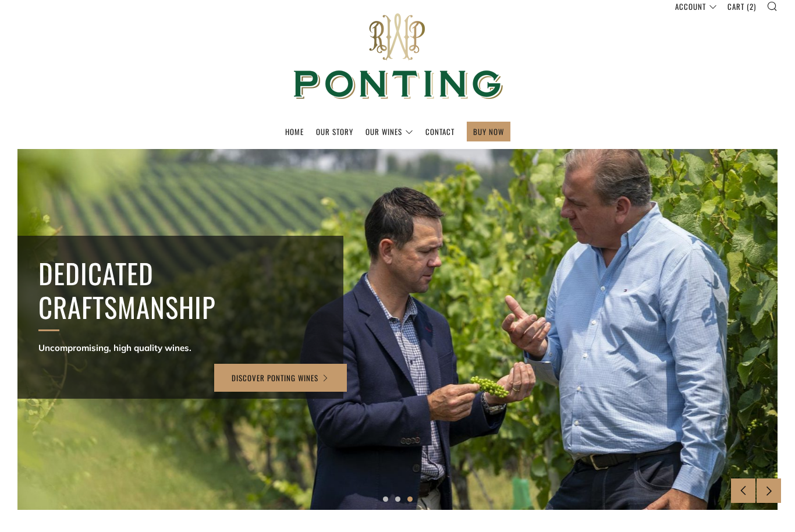 This screenshot has width=795, height=532. What do you see at coordinates (281, 378) in the screenshot?
I see `a: Discover Ponting Wines` at bounding box center [281, 378].